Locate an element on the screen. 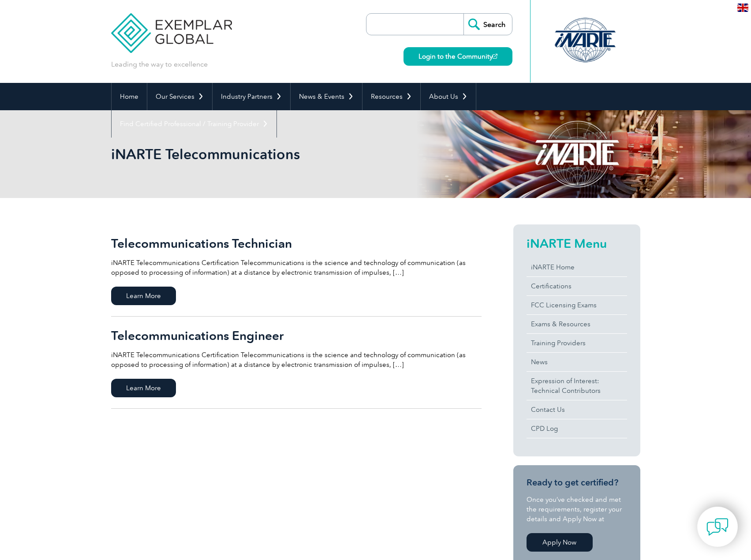 The height and width of the screenshot is (560, 751). a: Contact Us is located at coordinates (577, 410).